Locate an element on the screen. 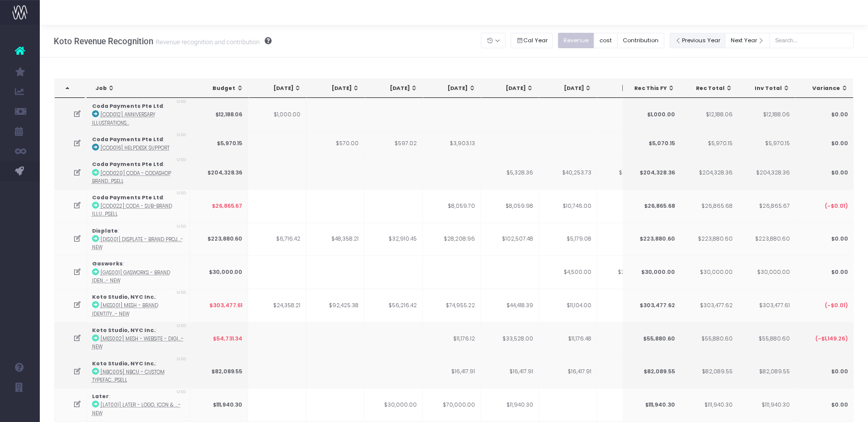  div: Inv Total is located at coordinates (769, 89).